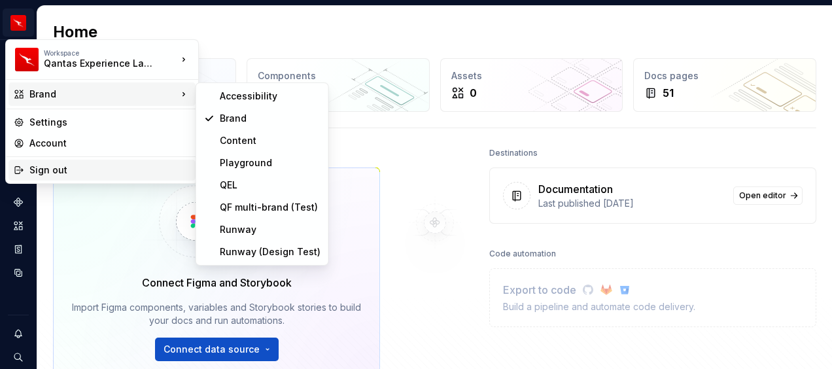 Image resolution: width=832 pixels, height=369 pixels. I want to click on div: Playground, so click(270, 163).